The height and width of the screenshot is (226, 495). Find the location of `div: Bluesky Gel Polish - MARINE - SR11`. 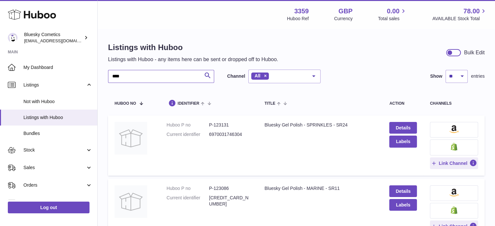

div: Bluesky Gel Polish - MARINE - SR11 is located at coordinates (320, 188).